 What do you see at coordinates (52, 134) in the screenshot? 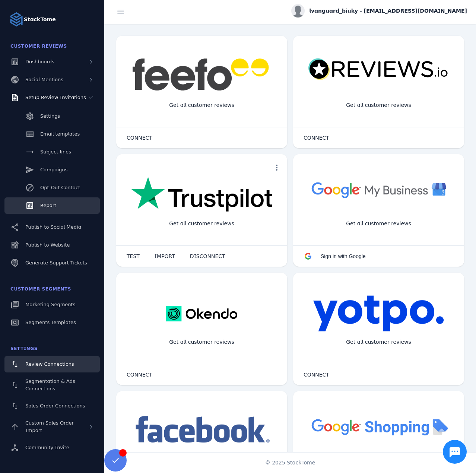
I see `a: Email templates` at bounding box center [52, 134].